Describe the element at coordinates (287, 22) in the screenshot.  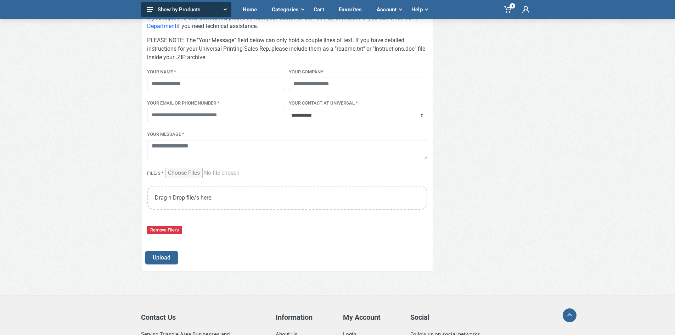
I see `p: If you require further assistance, please contact your Customer Service Representative or you can...` at that location.